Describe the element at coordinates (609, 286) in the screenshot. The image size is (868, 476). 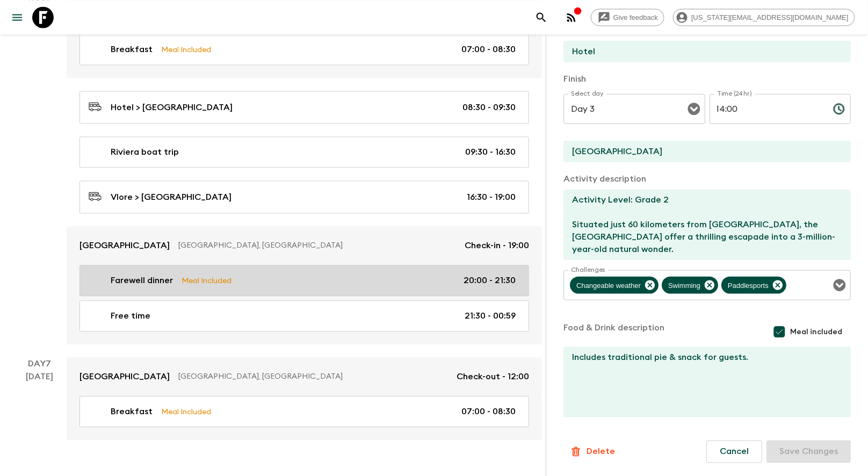
I see `span: Changeable weather` at that location.